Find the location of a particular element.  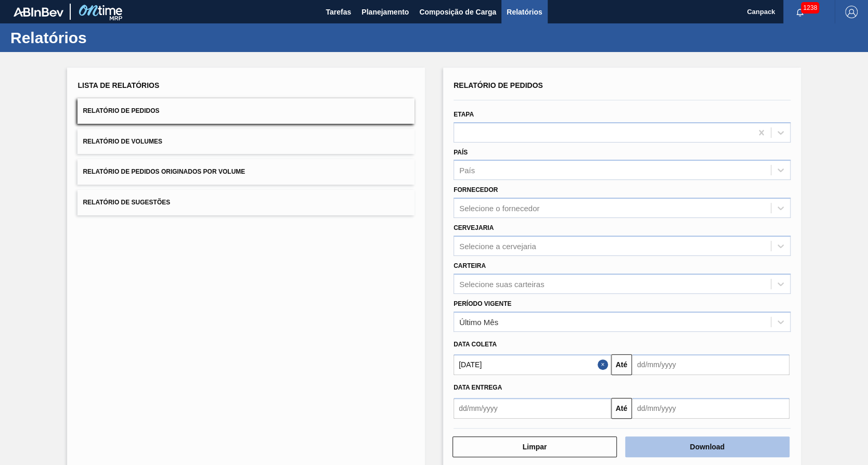

button: Relatório de Pedidos Originados por Volume is located at coordinates (246, 172).